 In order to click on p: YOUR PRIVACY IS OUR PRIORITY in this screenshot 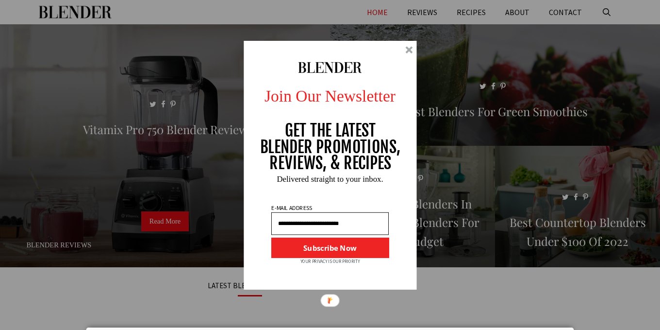, I will do `click(330, 261)`.